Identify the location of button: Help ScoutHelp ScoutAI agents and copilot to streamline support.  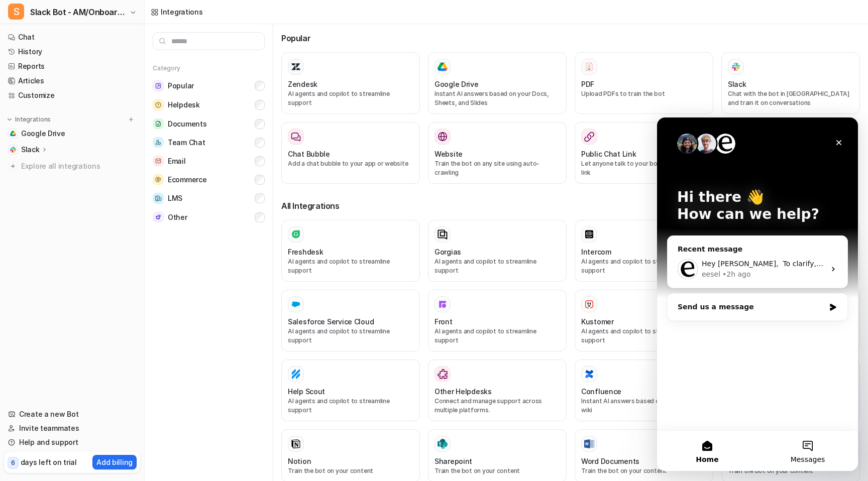
(351, 390).